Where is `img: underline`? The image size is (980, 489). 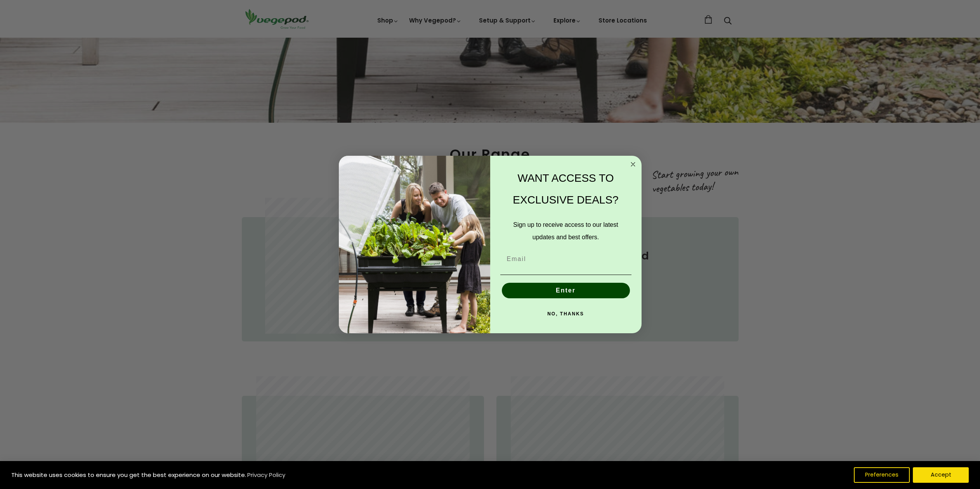
img: underline is located at coordinates (566, 275).